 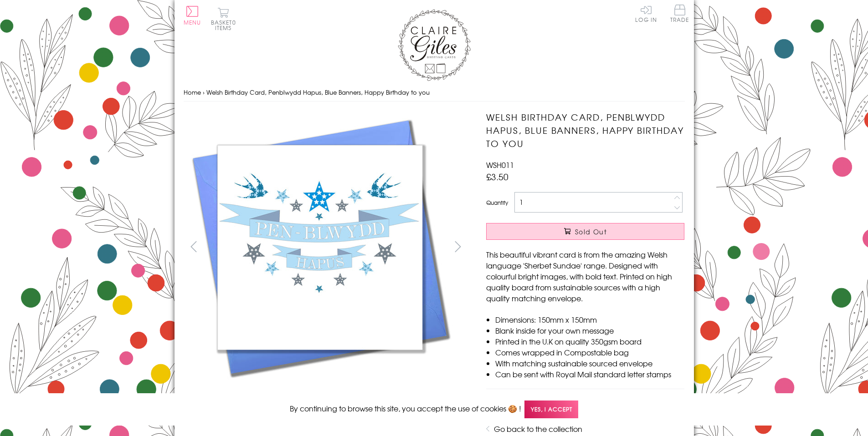 What do you see at coordinates (434, 45) in the screenshot?
I see `img: Claire Giles Greetings Cards` at bounding box center [434, 45].